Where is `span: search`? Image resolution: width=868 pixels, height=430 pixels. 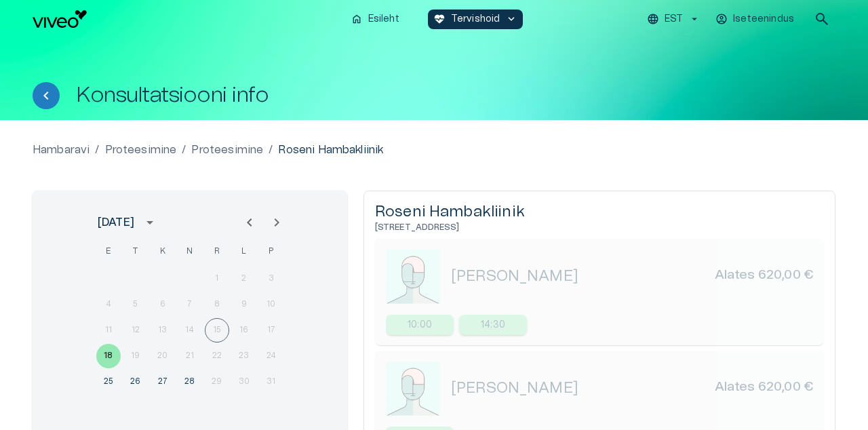 span: search is located at coordinates (822, 19).